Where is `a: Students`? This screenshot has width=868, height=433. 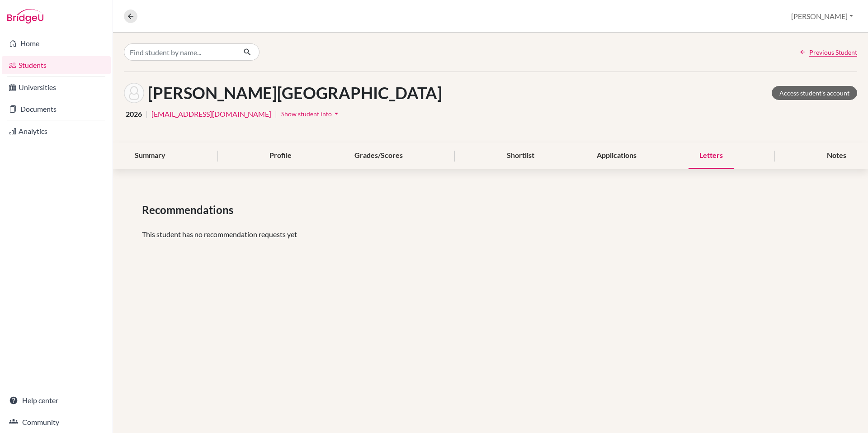 a: Students is located at coordinates (56, 65).